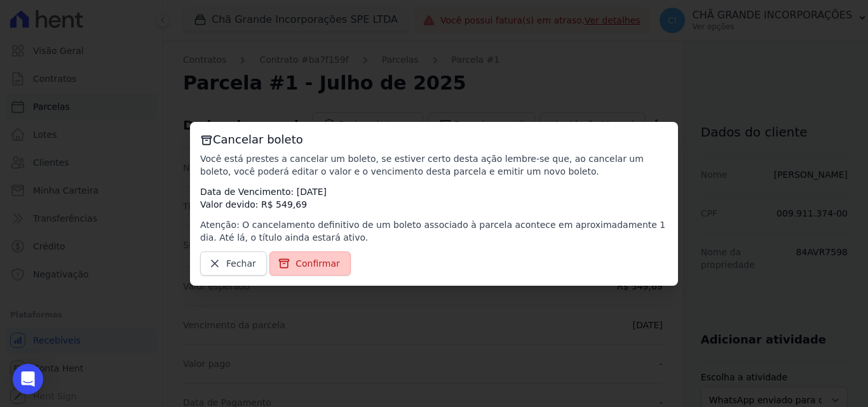 The image size is (868, 407). Describe the element at coordinates (318, 264) in the screenshot. I see `span: Confirmar` at that location.